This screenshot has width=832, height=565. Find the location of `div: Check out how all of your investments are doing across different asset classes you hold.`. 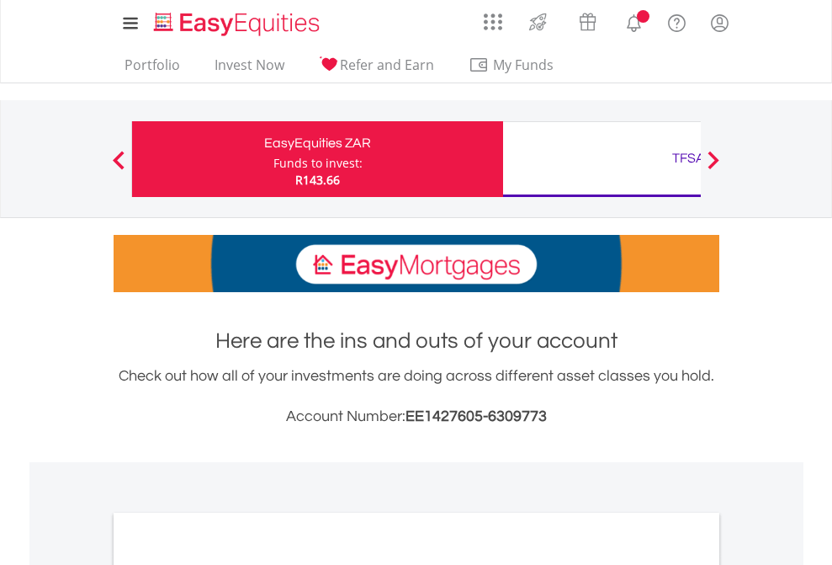

div: Check out how all of your investments are doing across different asset classes you hold. is located at coordinates (417, 396).